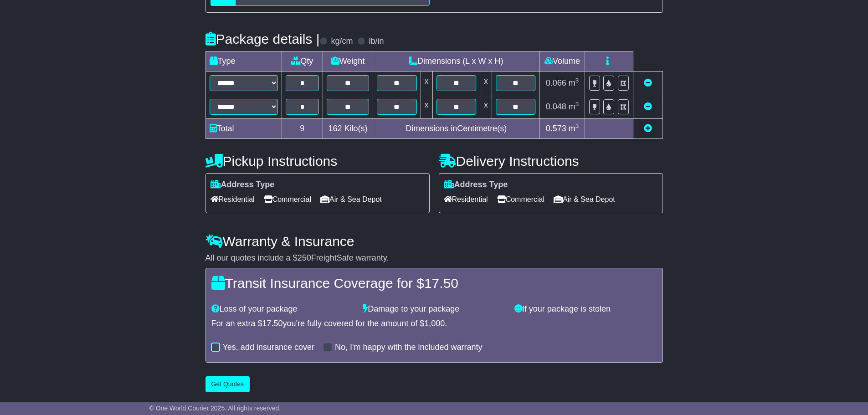 Image resolution: width=868 pixels, height=415 pixels. Describe the element at coordinates (562, 61) in the screenshot. I see `td: Volume` at that location.